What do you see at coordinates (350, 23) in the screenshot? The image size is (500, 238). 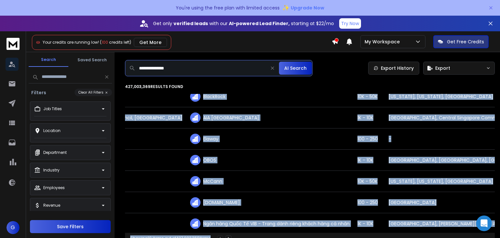 I see `button: Try Now` at bounding box center [350, 23].